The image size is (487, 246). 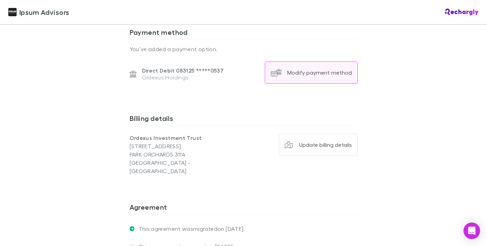 I want to click on h3: Agreement, so click(x=244, y=209).